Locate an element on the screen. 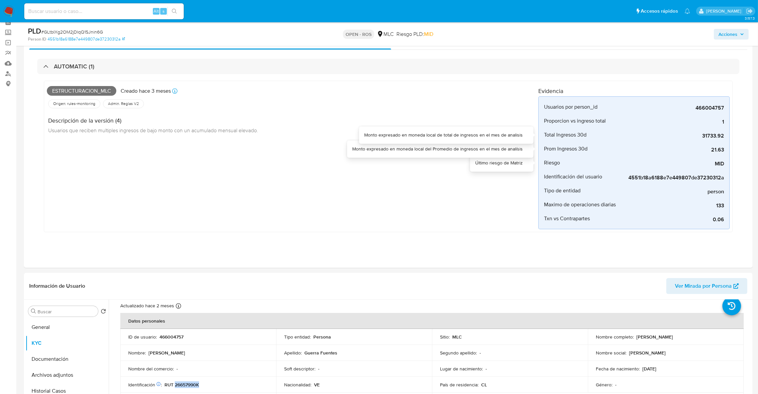  span: Ver Mirada por Persona is located at coordinates (703, 286).